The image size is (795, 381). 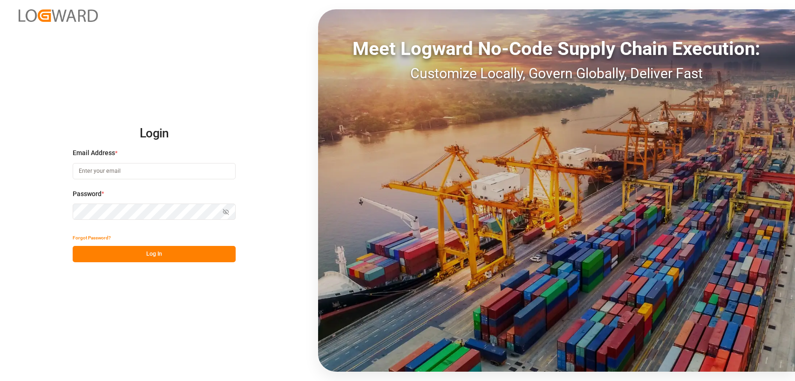 What do you see at coordinates (154, 171) in the screenshot?
I see `input: Enter your email` at bounding box center [154, 171].